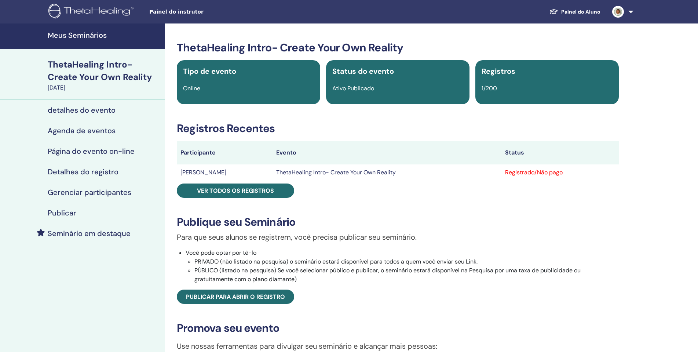 The height and width of the screenshot is (352, 698). Describe the element at coordinates (560, 172) in the screenshot. I see `div: Registrado/Não pago` at that location.